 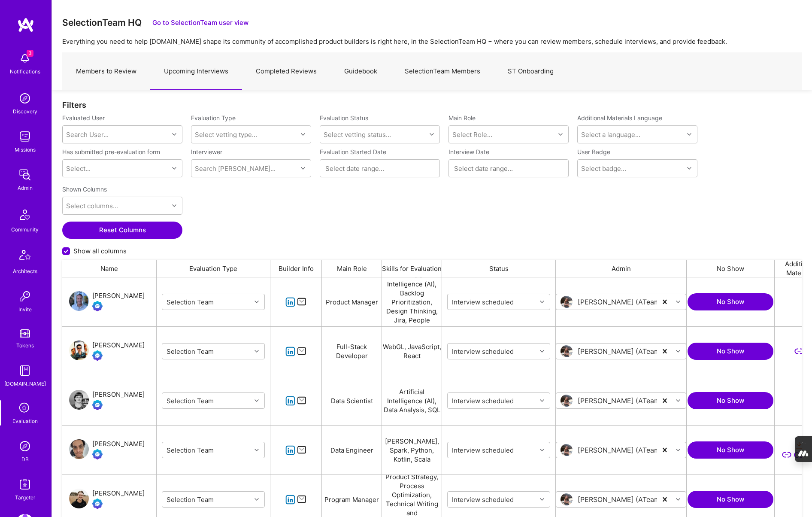 I want to click on div: No Show, so click(x=730, y=268).